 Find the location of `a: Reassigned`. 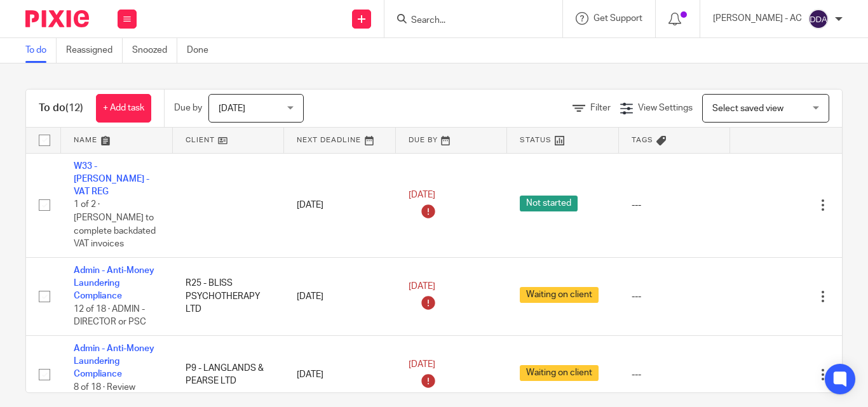

a: Reassigned is located at coordinates (94, 50).